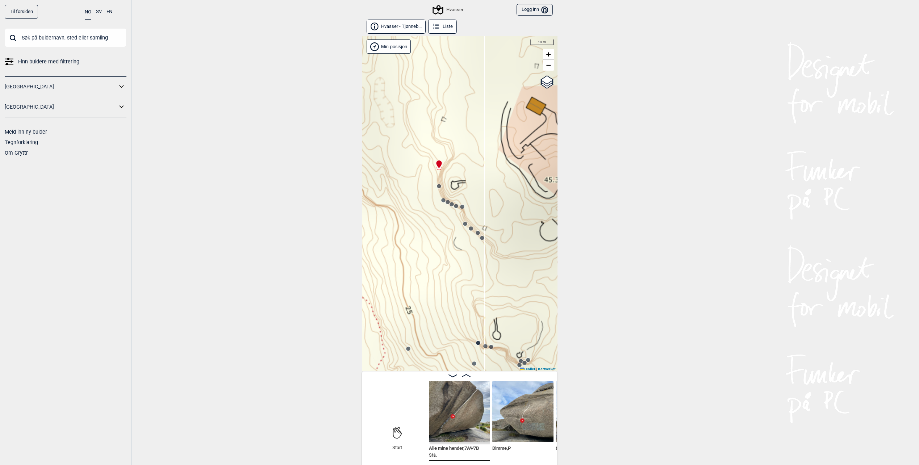 Image resolution: width=919 pixels, height=465 pixels. What do you see at coordinates (454, 455) in the screenshot?
I see `p: Stå.` at bounding box center [454, 455].